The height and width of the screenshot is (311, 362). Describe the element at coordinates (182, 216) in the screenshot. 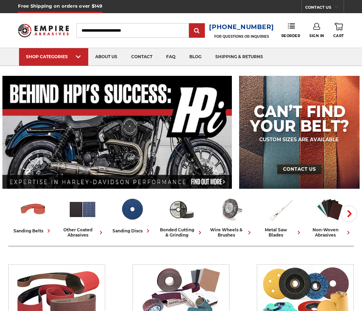

I see `a: bonded cutting & grinding` at that location.